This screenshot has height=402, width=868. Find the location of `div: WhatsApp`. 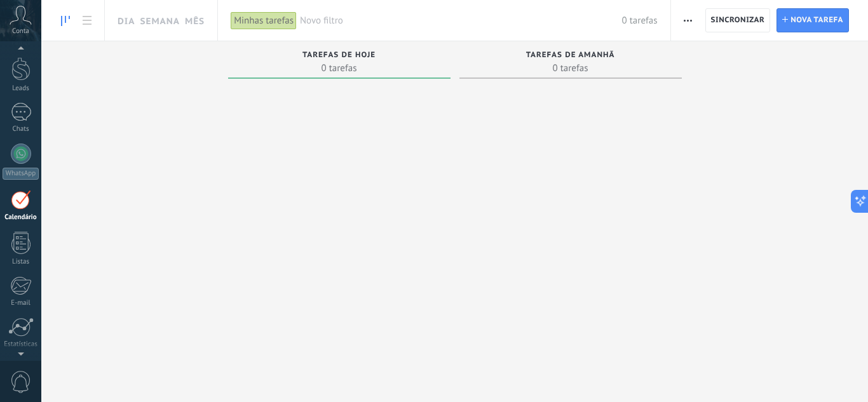

div: WhatsApp is located at coordinates (20, 173).